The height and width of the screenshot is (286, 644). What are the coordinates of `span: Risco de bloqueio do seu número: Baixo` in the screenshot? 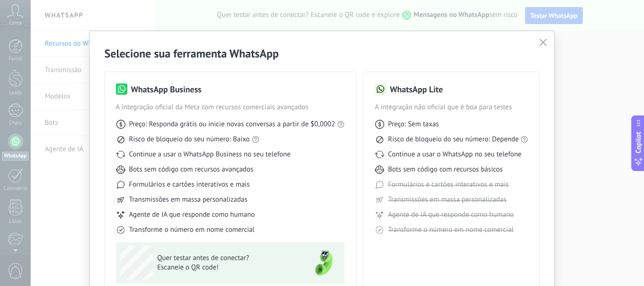 It's located at (189, 140).